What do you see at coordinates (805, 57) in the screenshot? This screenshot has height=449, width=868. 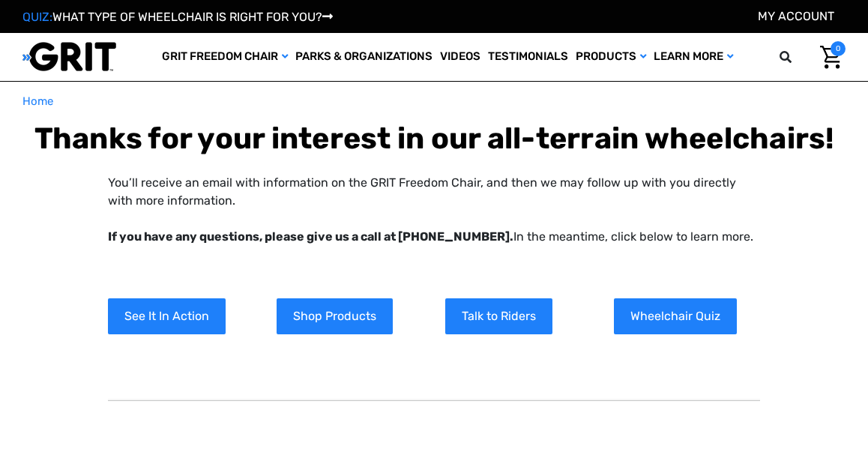 I see `input: Search` at bounding box center [805, 57].